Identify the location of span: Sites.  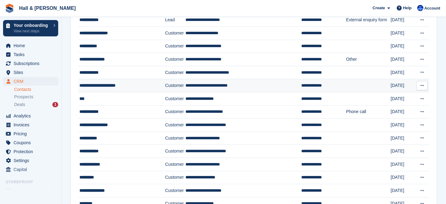
(32, 72).